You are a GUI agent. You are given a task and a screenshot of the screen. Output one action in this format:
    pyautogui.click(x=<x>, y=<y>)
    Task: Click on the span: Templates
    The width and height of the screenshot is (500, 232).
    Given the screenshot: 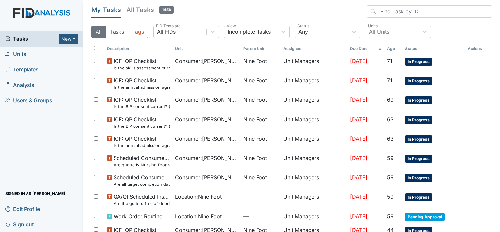 What is the action you would take?
    pyautogui.click(x=22, y=69)
    